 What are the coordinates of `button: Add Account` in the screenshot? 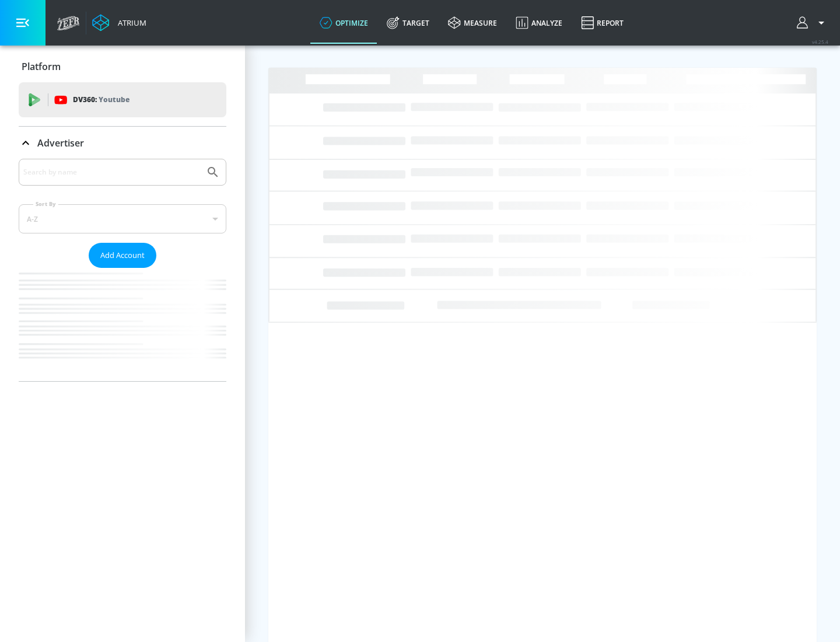 It's located at (123, 255).